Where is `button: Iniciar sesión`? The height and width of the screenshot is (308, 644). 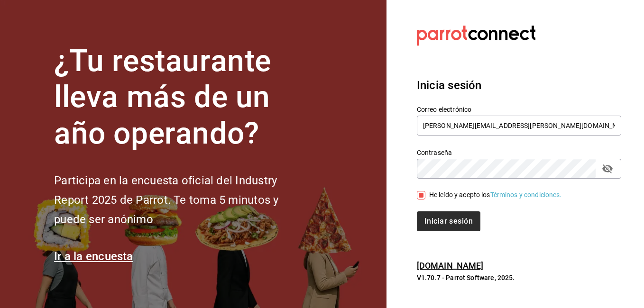 button: Iniciar sesión is located at coordinates (449, 222).